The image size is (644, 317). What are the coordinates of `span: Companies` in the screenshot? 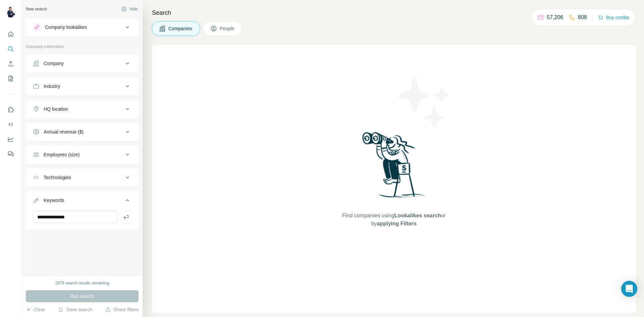 It's located at (180, 29).